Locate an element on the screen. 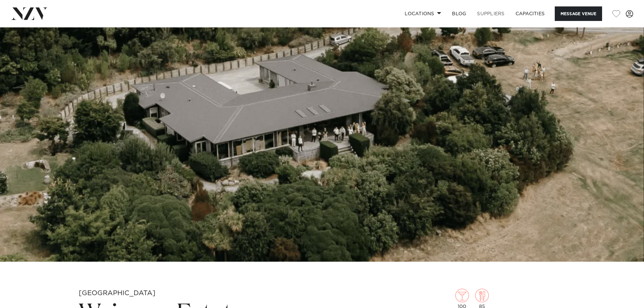  a: SUPPLIERS is located at coordinates (491, 13).